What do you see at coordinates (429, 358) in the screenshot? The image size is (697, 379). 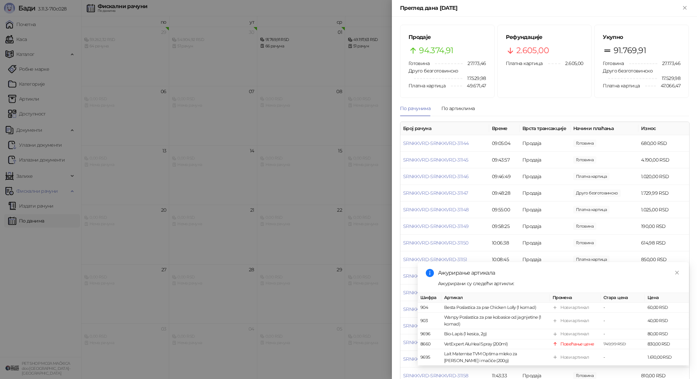 I see `td: 9695` at bounding box center [429, 358].